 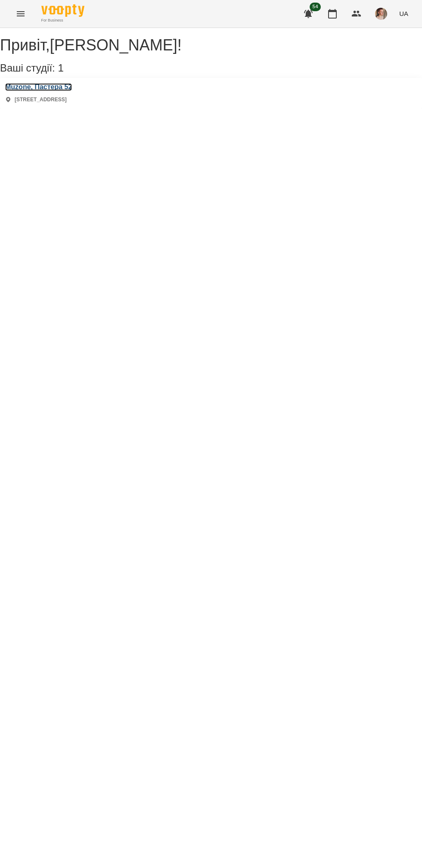 I want to click on span: 54, so click(x=315, y=7).